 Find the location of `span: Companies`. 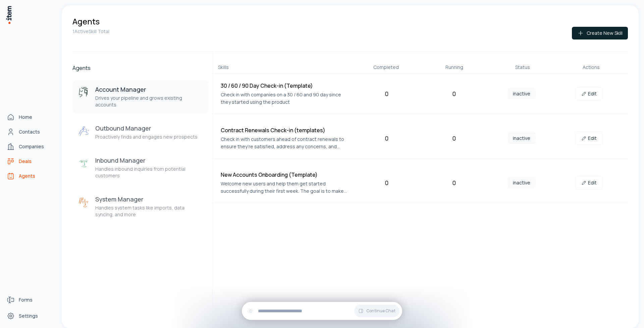

span: Companies is located at coordinates (31, 147).